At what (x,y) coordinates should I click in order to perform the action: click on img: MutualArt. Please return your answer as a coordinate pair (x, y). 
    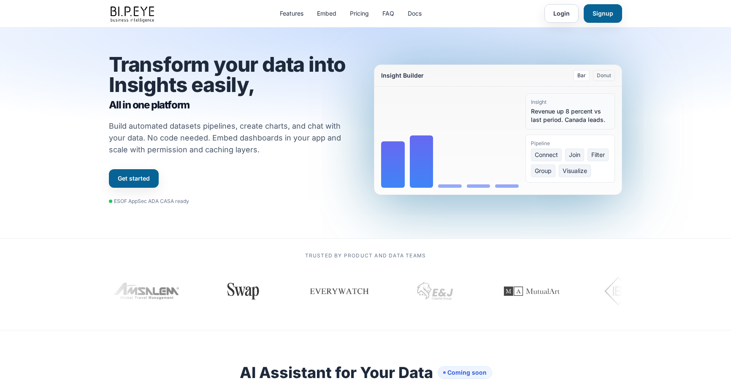
    Looking at the image, I should click on (532, 291).